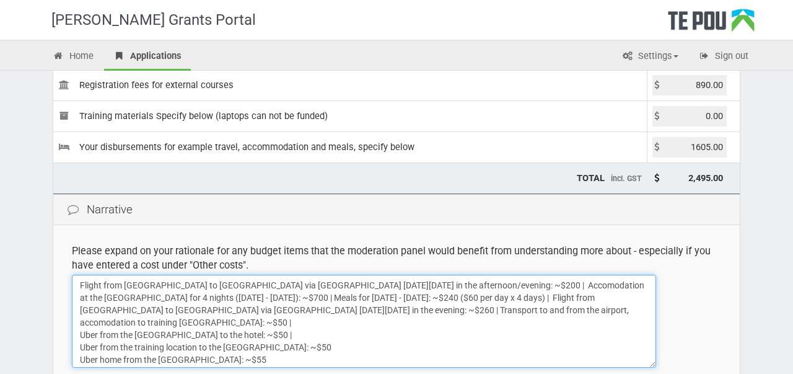 The height and width of the screenshot is (374, 793). I want to click on a: Applications, so click(148, 57).